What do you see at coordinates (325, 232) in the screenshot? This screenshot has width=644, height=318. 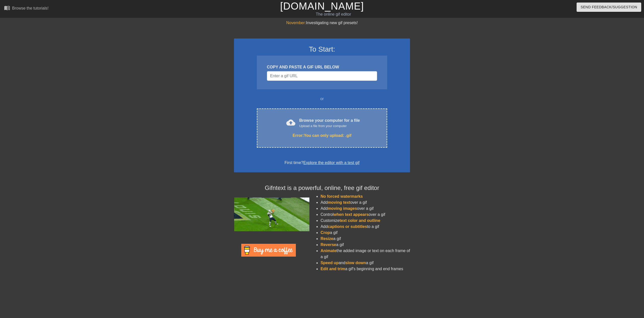 I see `span: Crop` at bounding box center [325, 232].